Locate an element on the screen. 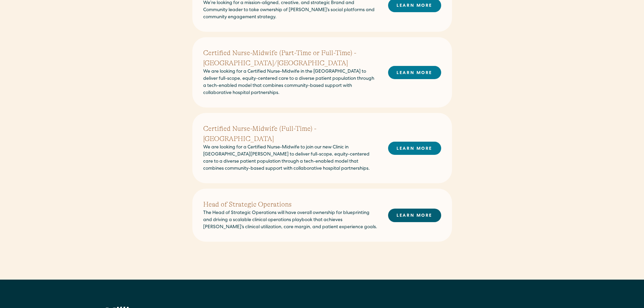 This screenshot has width=644, height=308. h2: Head of Strategic Operations is located at coordinates (290, 205).